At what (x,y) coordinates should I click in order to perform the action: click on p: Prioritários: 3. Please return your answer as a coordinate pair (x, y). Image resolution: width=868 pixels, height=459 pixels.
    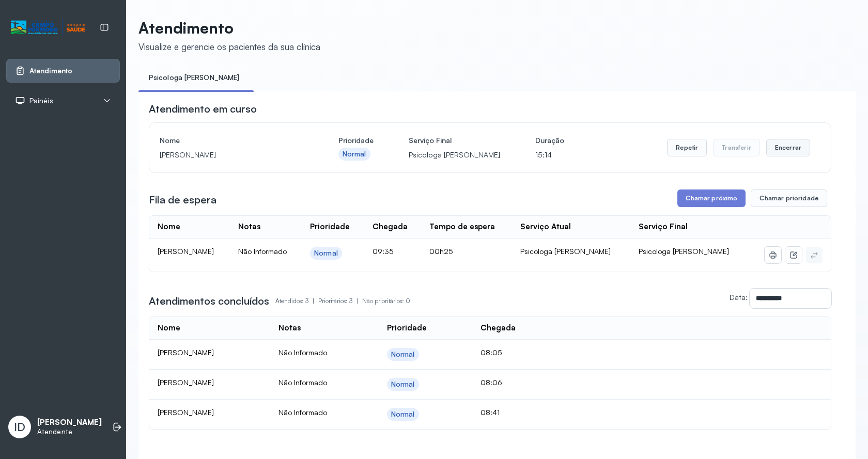
    Looking at the image, I should click on (340, 301).